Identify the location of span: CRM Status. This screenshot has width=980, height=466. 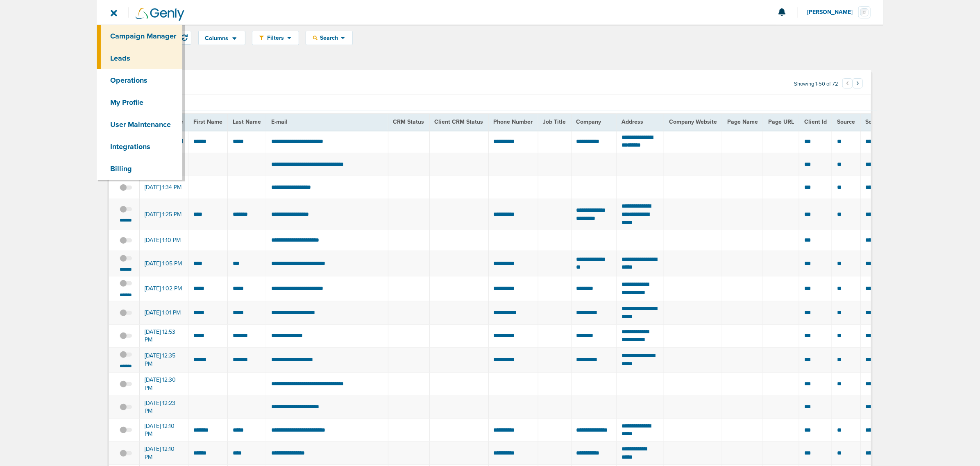
(409, 121).